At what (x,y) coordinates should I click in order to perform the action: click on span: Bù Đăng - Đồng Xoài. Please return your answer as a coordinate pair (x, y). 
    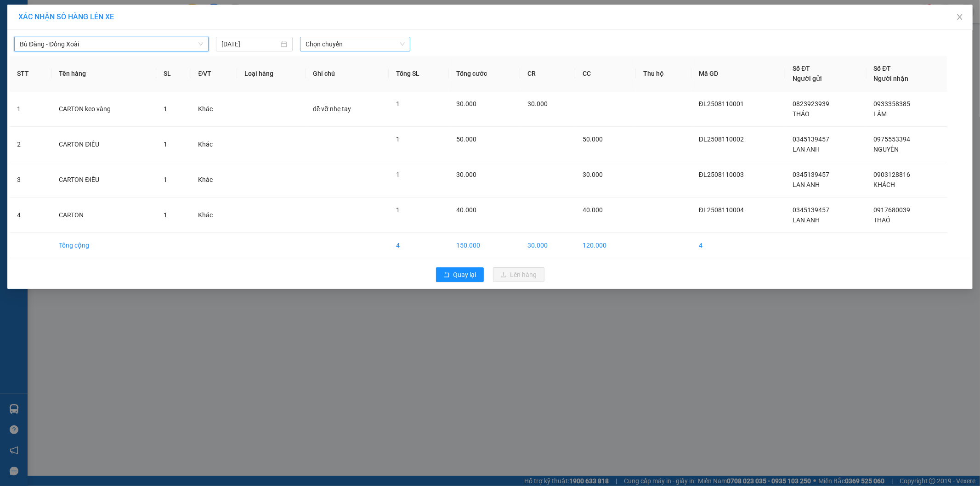
    Looking at the image, I should click on (111, 44).